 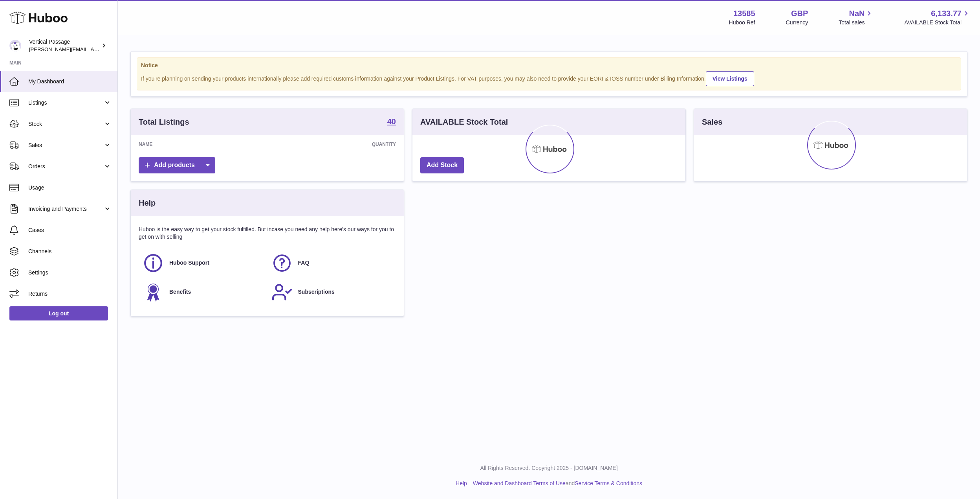 What do you see at coordinates (66, 103) in the screenshot?
I see `span: Listings` at bounding box center [66, 103].